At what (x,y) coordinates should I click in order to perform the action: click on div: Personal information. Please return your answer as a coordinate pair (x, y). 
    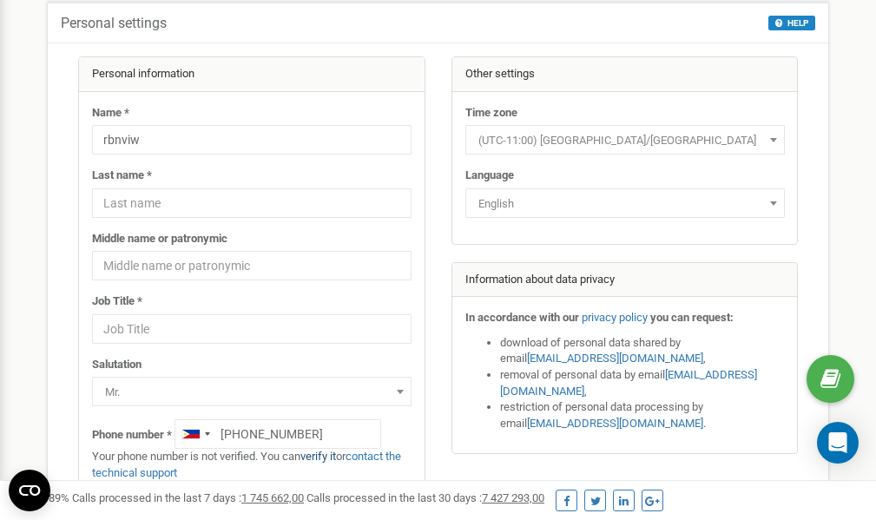
    Looking at the image, I should click on (252, 75).